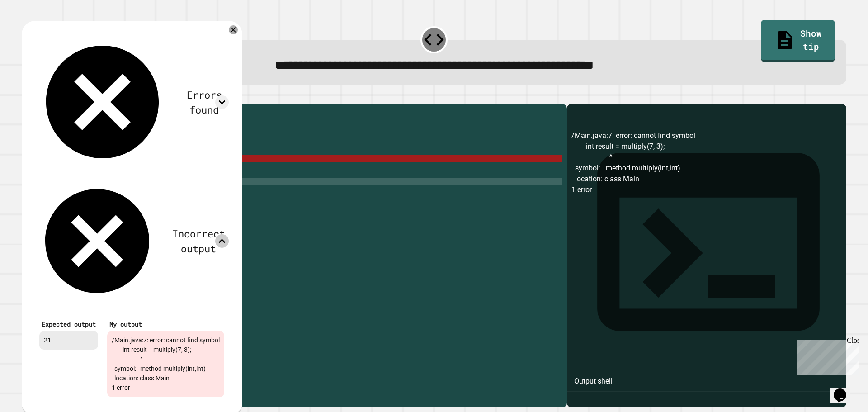 The height and width of the screenshot is (412, 868). Describe the element at coordinates (69, 340) in the screenshot. I see `div: 21` at that location.